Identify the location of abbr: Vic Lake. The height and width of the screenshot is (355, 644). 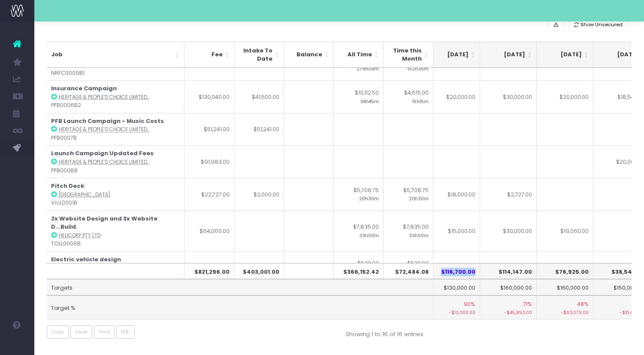
(85, 194).